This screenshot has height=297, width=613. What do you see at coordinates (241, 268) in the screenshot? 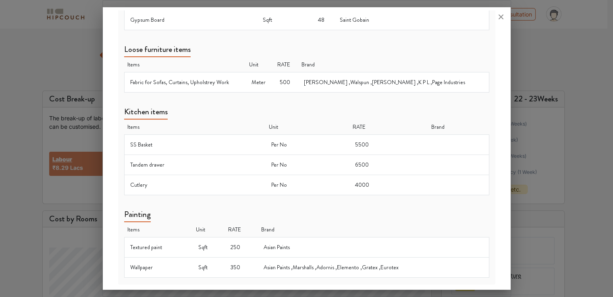
I see `td: 350` at bounding box center [241, 268].